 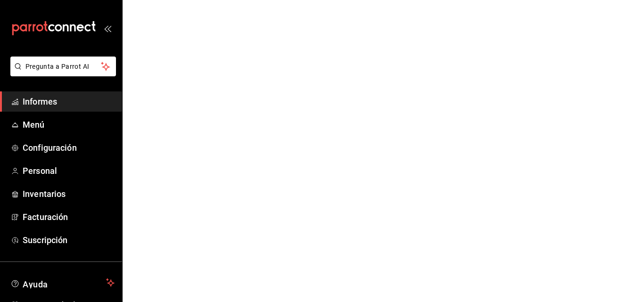 What do you see at coordinates (50, 148) in the screenshot?
I see `font: Configuración` at bounding box center [50, 148].